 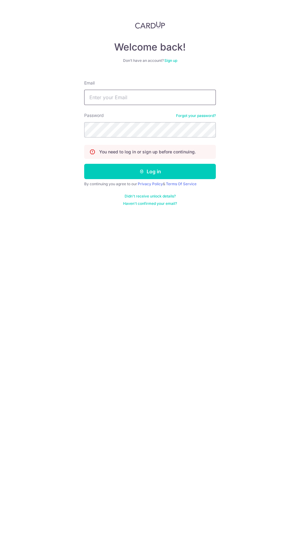 I want to click on p: You need to log in or sign up before continuing., so click(x=148, y=152).